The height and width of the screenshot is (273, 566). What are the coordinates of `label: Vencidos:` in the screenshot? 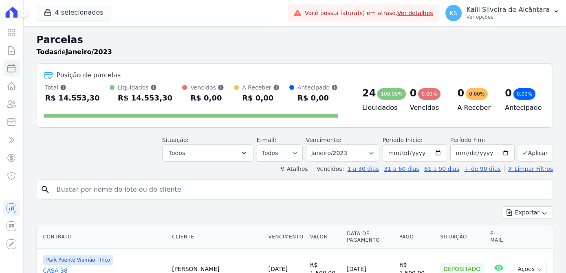 It's located at (328, 169).